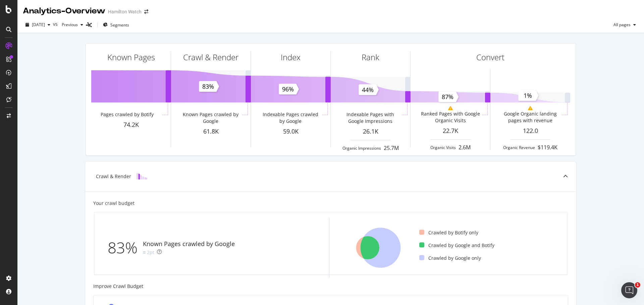 The height and width of the screenshot is (305, 644). I want to click on div: Indexable Pages with Google Impressions, so click(370, 118).